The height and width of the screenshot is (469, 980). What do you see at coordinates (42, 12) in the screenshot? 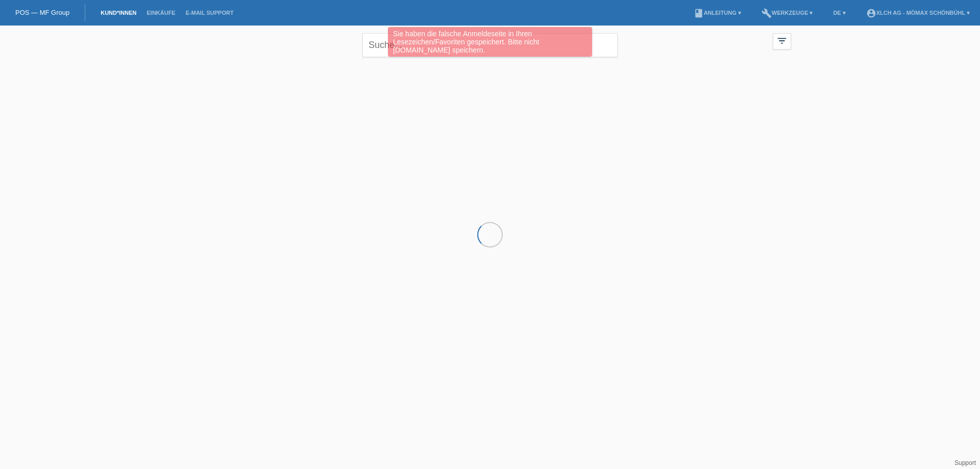
I see `a: POS — MF Group` at bounding box center [42, 12].